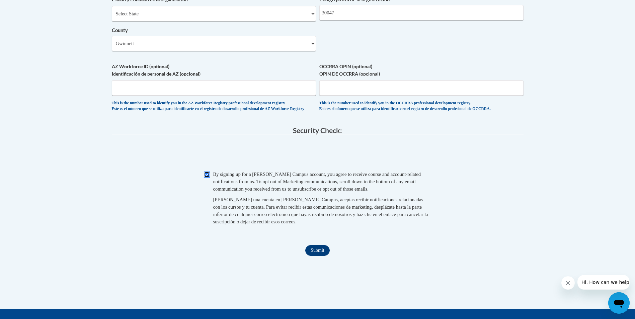 This screenshot has height=319, width=635. I want to click on span: Hi. How can we help?, so click(29, 7).